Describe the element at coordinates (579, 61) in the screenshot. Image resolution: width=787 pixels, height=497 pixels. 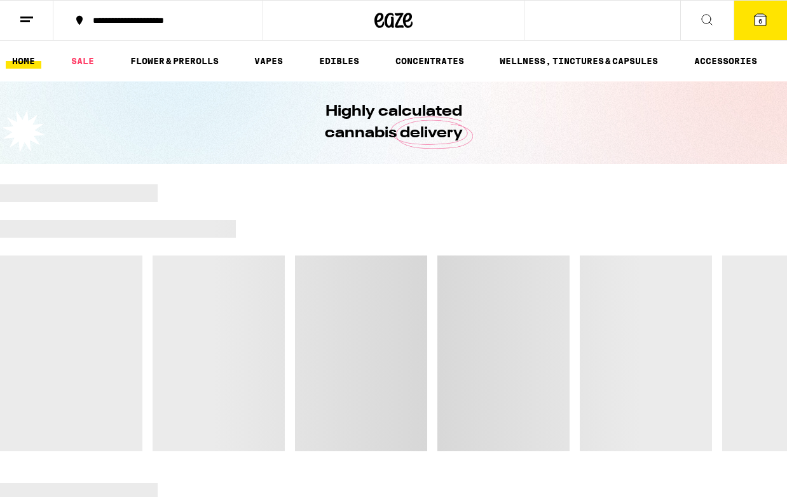
I see `a: WELLNESS, TINCTURES & CAPSULES` at that location.